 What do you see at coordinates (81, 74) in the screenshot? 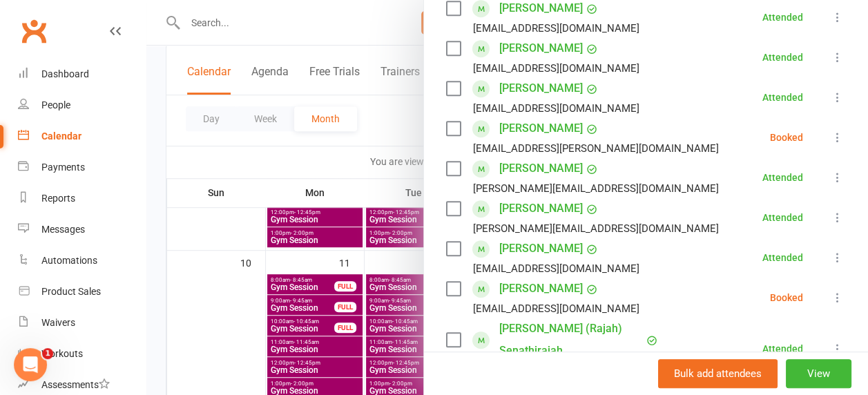
I see `a: Dashboard` at bounding box center [81, 74].